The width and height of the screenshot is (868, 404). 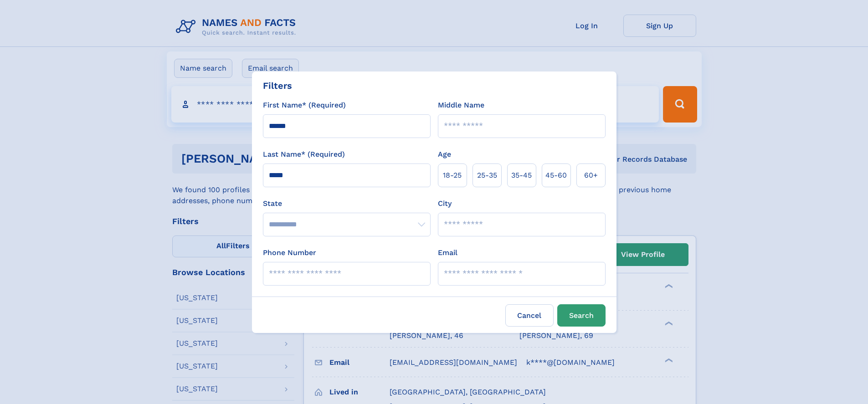 What do you see at coordinates (445, 203) in the screenshot?
I see `label: City` at bounding box center [445, 203].